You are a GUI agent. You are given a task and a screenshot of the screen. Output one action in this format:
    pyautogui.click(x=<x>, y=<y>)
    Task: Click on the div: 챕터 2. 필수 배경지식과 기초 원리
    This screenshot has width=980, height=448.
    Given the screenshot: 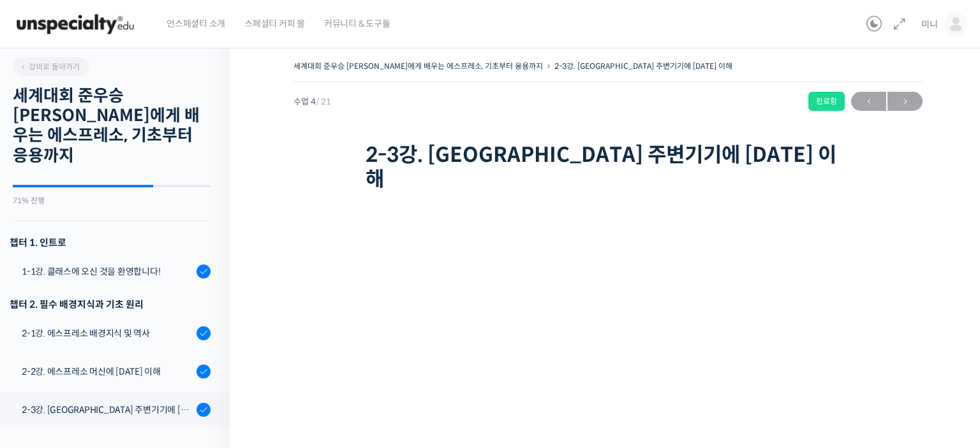 What is the action you would take?
    pyautogui.click(x=110, y=304)
    